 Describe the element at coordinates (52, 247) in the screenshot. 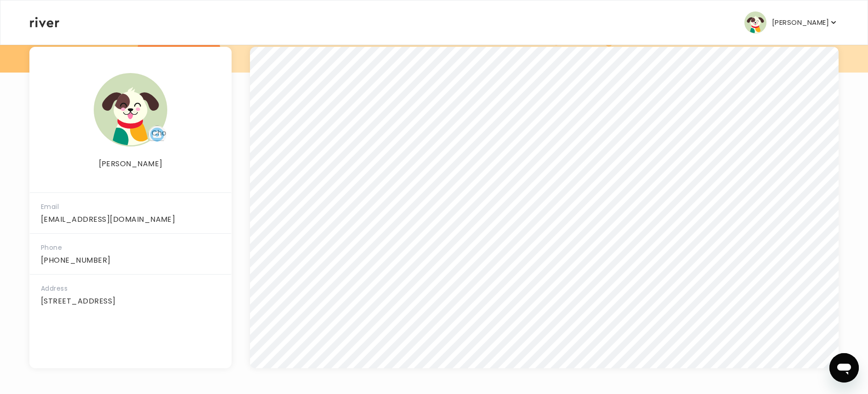

I see `span: Phone` at that location.